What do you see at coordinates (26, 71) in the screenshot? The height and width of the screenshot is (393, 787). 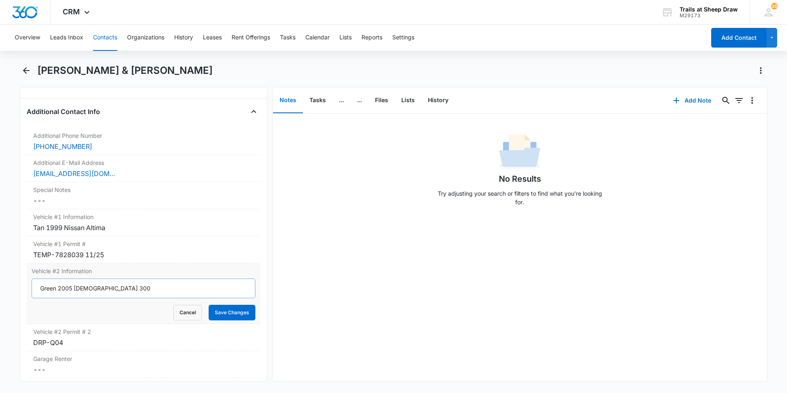 I see `button: Back` at bounding box center [26, 71].